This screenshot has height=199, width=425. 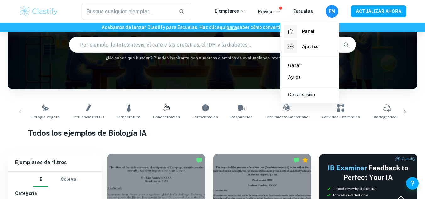 I want to click on a: Ayuda, so click(x=310, y=77).